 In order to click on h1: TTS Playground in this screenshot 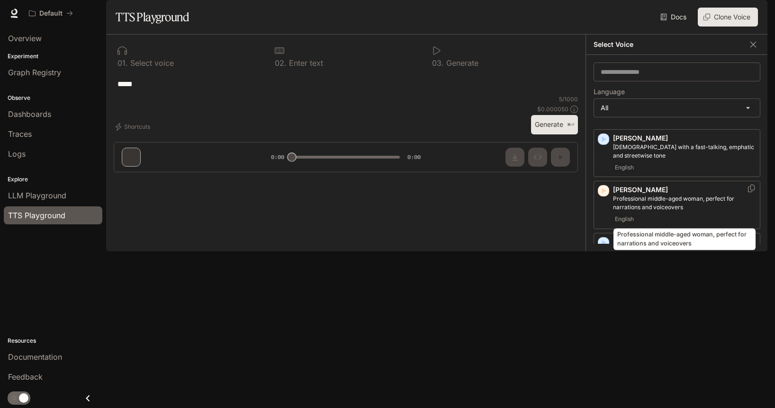, I will do `click(152, 17)`.